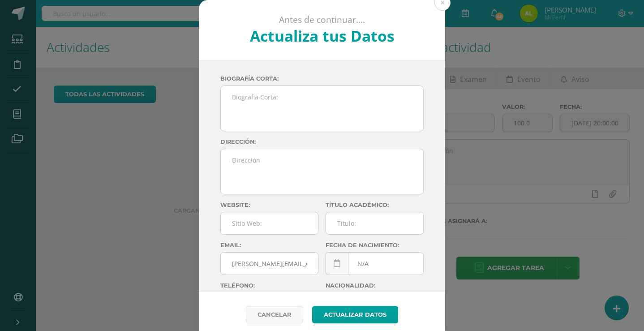  I want to click on label: Website:, so click(269, 205).